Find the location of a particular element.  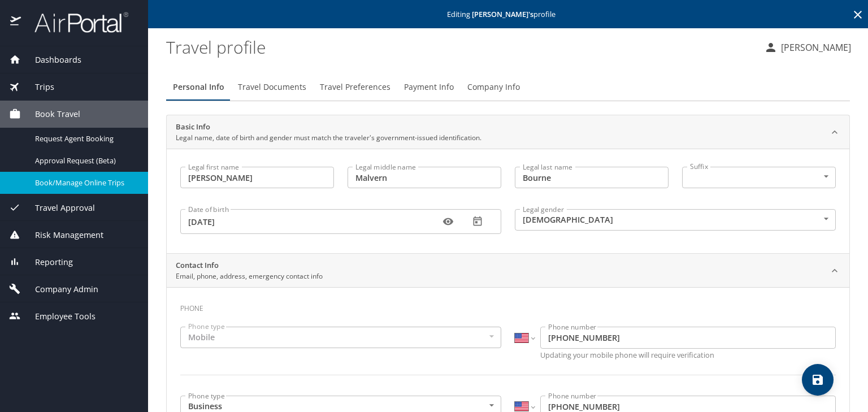

button: save is located at coordinates (818, 380).